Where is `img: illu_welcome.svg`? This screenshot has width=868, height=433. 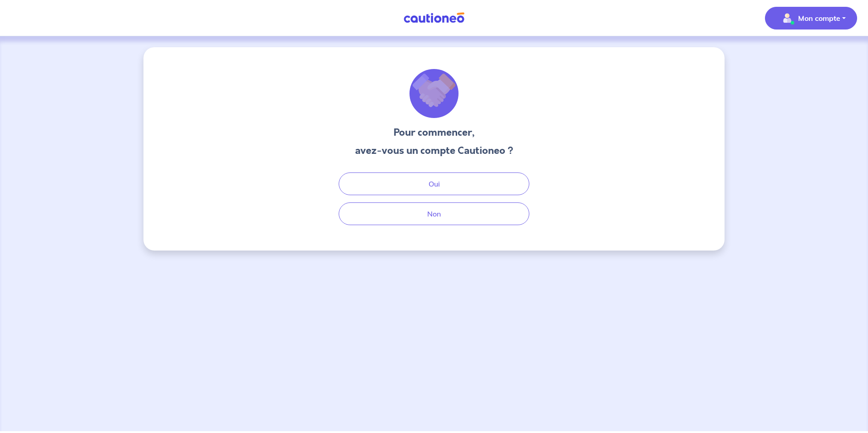
img: illu_welcome.svg is located at coordinates (434, 93).